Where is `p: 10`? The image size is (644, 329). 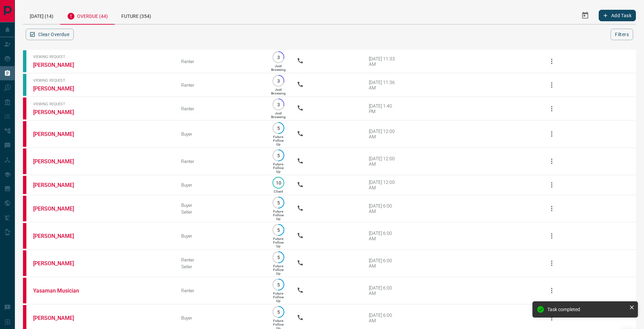
p: 10 is located at coordinates (278, 183).